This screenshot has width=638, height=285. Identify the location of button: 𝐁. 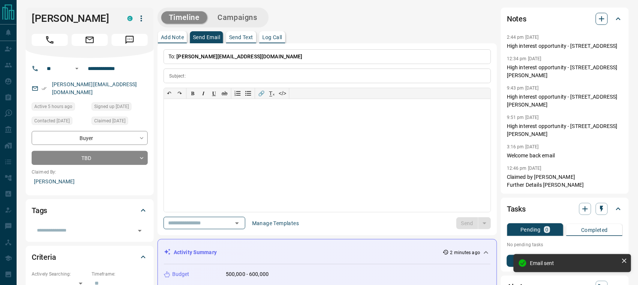
(193, 93).